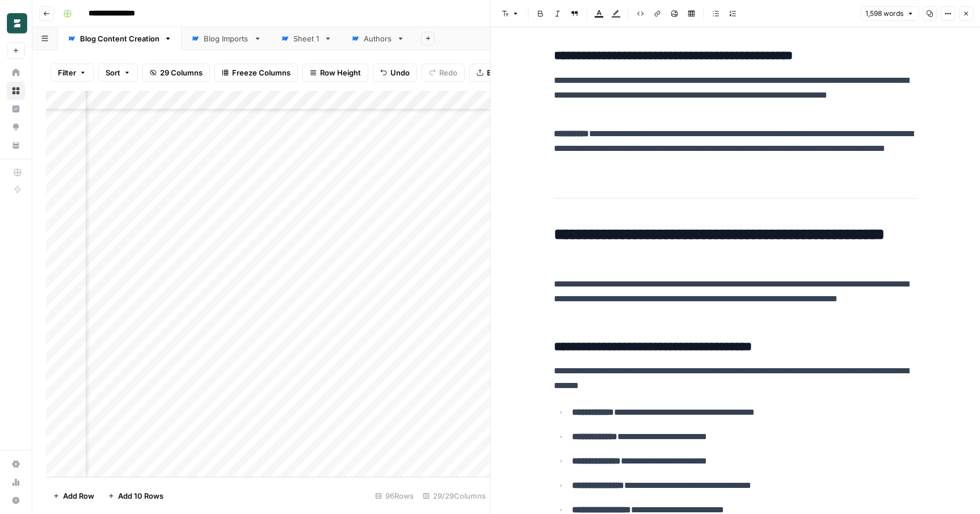 Image resolution: width=980 pixels, height=514 pixels. What do you see at coordinates (16, 500) in the screenshot?
I see `button: Help + Support` at bounding box center [16, 500].